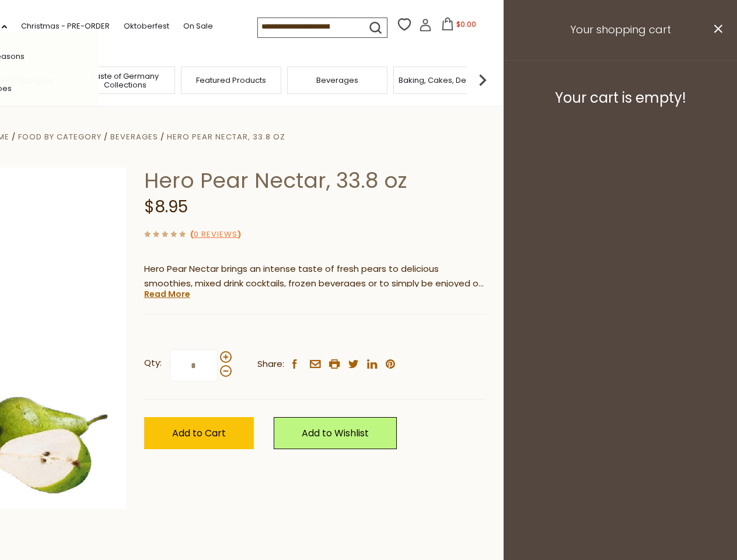 The width and height of the screenshot is (737, 560). What do you see at coordinates (167, 294) in the screenshot?
I see `a: Read More` at bounding box center [167, 294].